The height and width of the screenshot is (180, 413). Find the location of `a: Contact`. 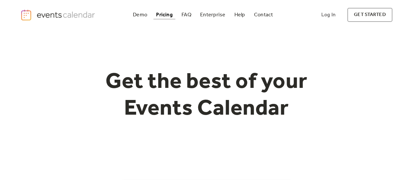

a: Contact is located at coordinates (263, 15).